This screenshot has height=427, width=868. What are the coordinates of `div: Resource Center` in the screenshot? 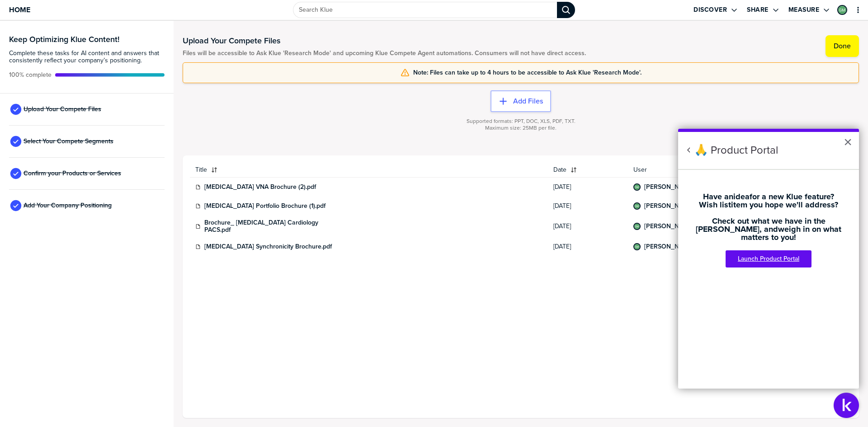 It's located at (768, 258).